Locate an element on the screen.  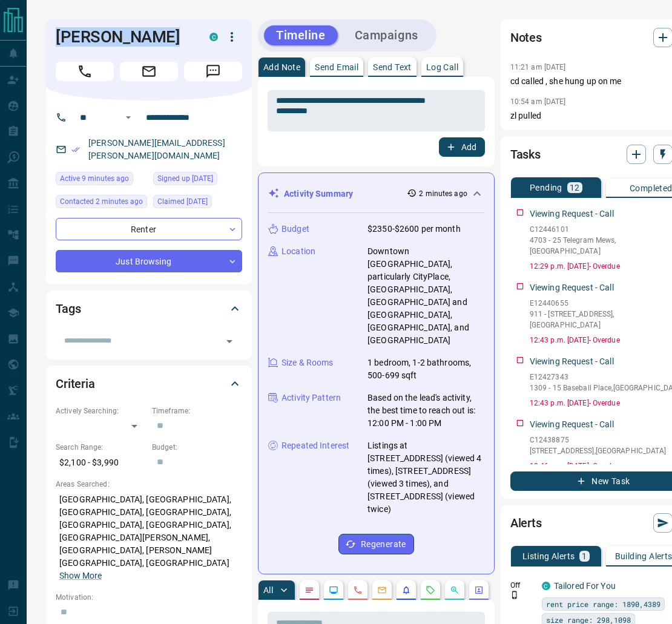
p: Size & Rooms is located at coordinates (308, 362).